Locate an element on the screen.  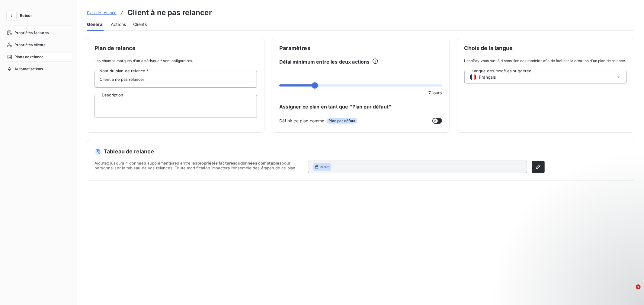
span: Délai minimum entre les deux actions is located at coordinates (325, 62).